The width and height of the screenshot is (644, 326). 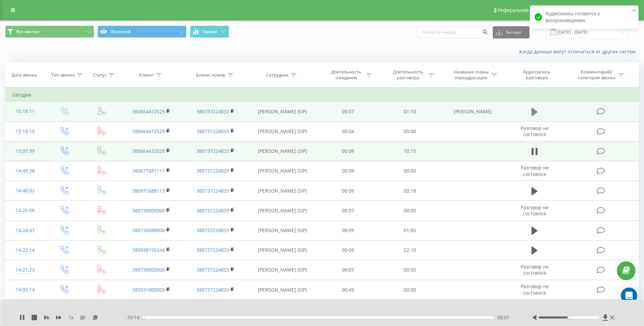 I want to click on div: 14:49:38, so click(x=25, y=171).